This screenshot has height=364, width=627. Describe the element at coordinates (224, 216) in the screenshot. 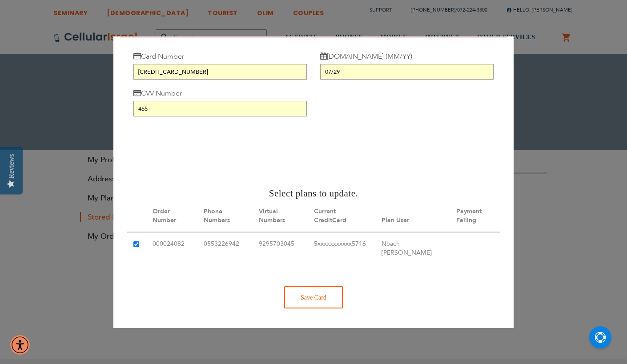

I see `th: Phone Numbers` at that location.